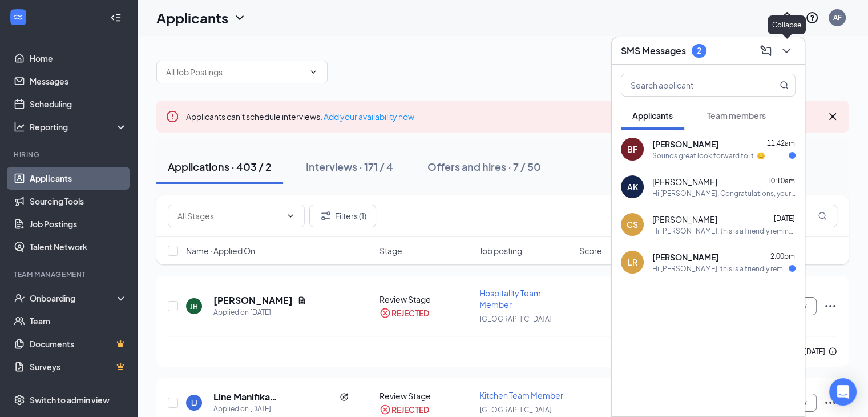 The image size is (868, 417). Describe the element at coordinates (654, 51) in the screenshot. I see `h3: SMS Messages` at that location.